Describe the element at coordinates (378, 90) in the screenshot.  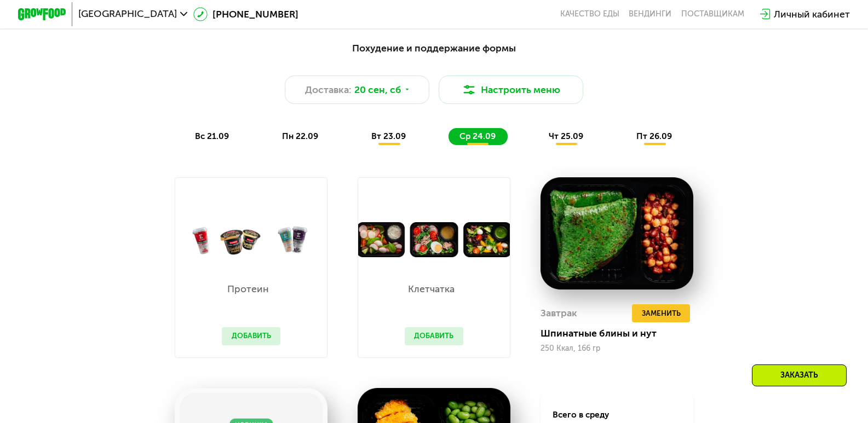
I see `span: 20 сен, сб` at that location.